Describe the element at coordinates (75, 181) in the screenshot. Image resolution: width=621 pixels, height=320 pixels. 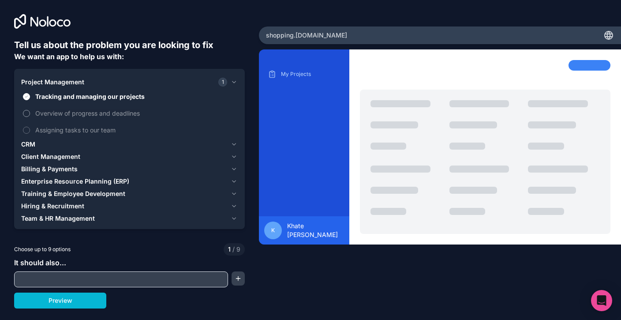
I see `span: Enterprise Resource Planning (ERP)` at that location.